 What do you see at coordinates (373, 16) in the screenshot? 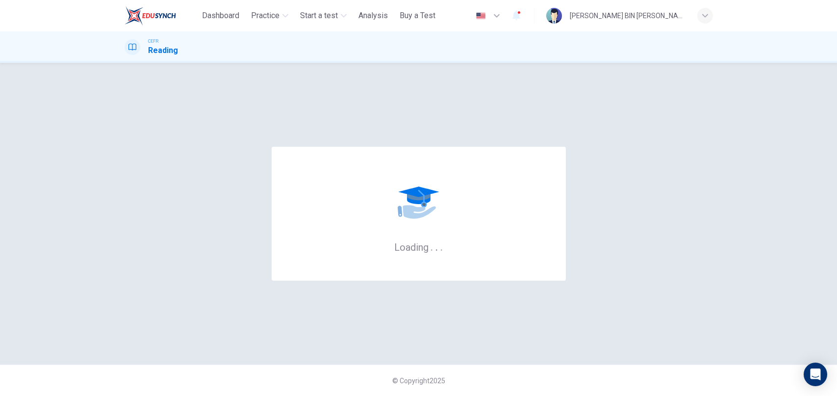
I see `a: Analysis` at bounding box center [373, 16].